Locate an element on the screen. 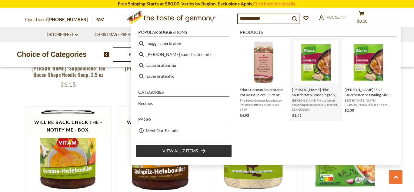 This screenshot has width=414, height=192. li: Pages is located at coordinates (184, 121).